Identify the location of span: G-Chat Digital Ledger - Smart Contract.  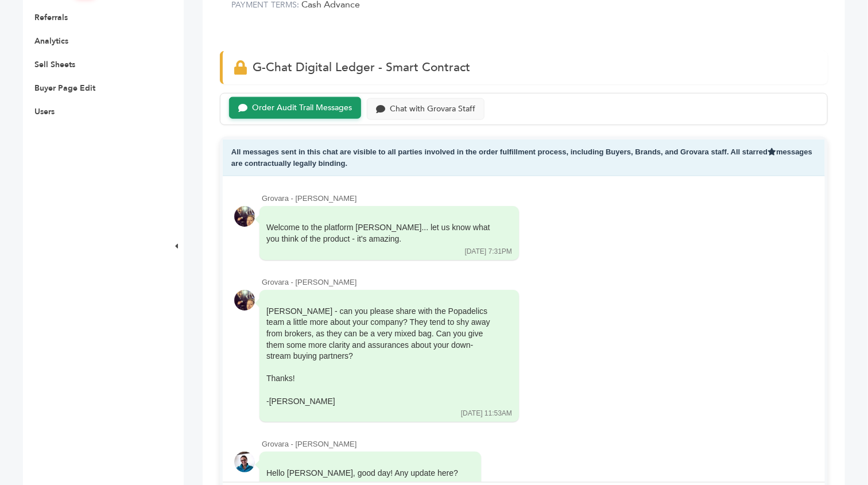
(361, 67).